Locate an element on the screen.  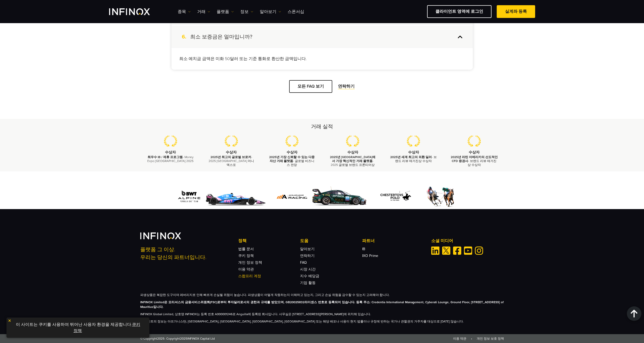
a: Youtube is located at coordinates (468, 251).